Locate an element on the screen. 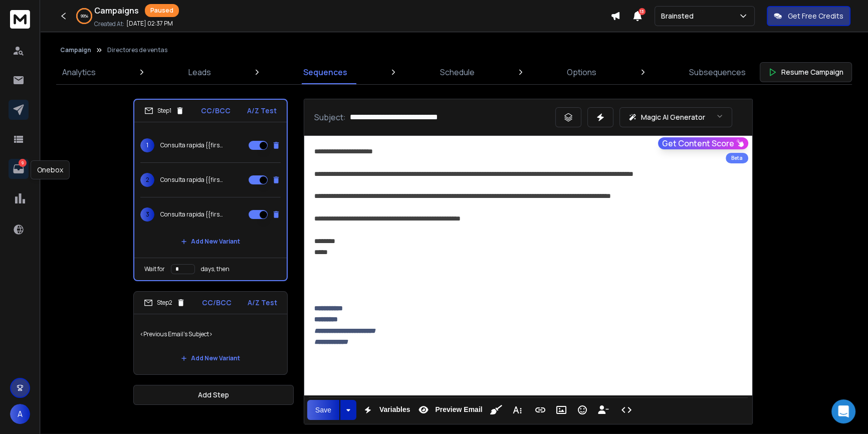  button: Variables is located at coordinates (385, 411).